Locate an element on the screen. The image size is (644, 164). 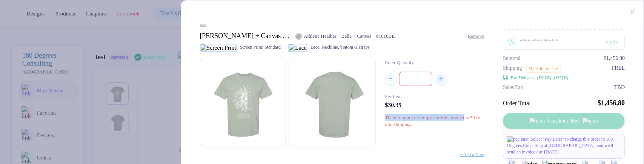
img: Lace is located at coordinates (298, 48).